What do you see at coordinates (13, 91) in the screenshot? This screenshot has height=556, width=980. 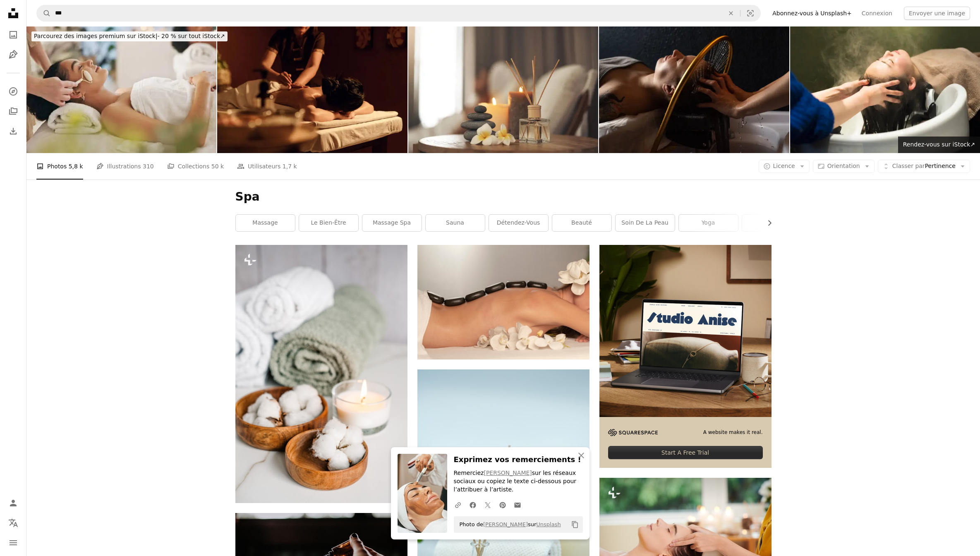 I see `a: Explorer` at bounding box center [13, 91].